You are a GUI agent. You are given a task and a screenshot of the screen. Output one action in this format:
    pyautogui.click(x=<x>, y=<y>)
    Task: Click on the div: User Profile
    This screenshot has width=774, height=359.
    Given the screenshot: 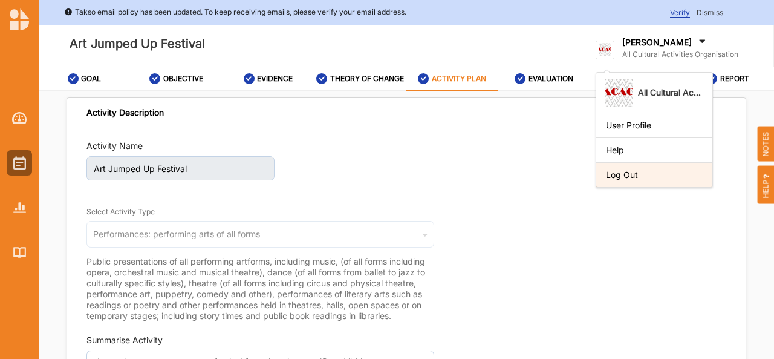 What is the action you would take?
    pyautogui.click(x=655, y=125)
    